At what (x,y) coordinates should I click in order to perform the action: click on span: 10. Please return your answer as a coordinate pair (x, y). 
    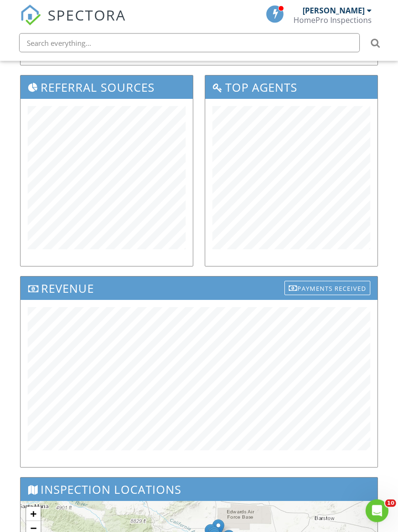
    Looking at the image, I should click on (391, 504).